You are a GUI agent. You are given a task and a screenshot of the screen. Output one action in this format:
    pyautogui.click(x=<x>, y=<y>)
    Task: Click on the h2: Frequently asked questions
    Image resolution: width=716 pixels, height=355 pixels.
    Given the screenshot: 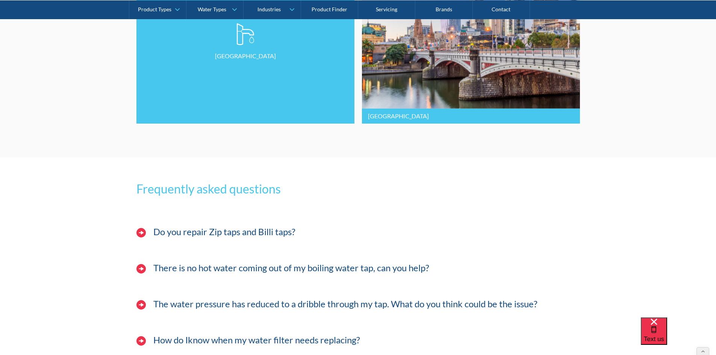 What is the action you would take?
    pyautogui.click(x=358, y=189)
    